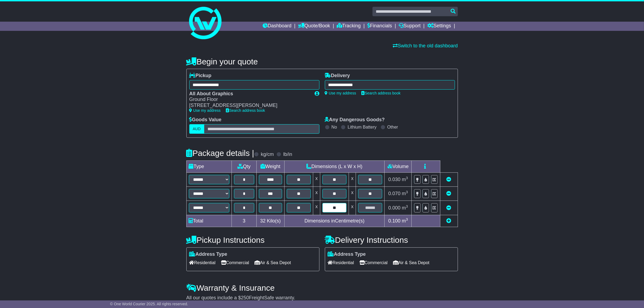 The height and width of the screenshot is (308, 644). Describe the element at coordinates (245, 298) in the screenshot. I see `span: 250` at that location.